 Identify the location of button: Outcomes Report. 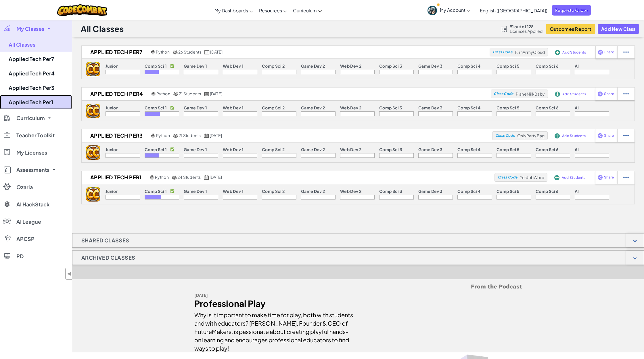
(571, 29).